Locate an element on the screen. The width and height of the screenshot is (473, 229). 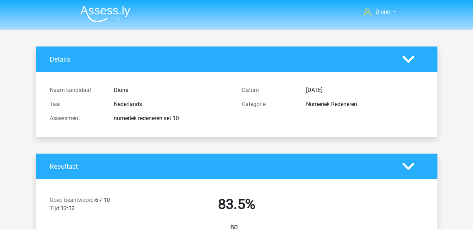
div: Nederlands is located at coordinates (173, 104).